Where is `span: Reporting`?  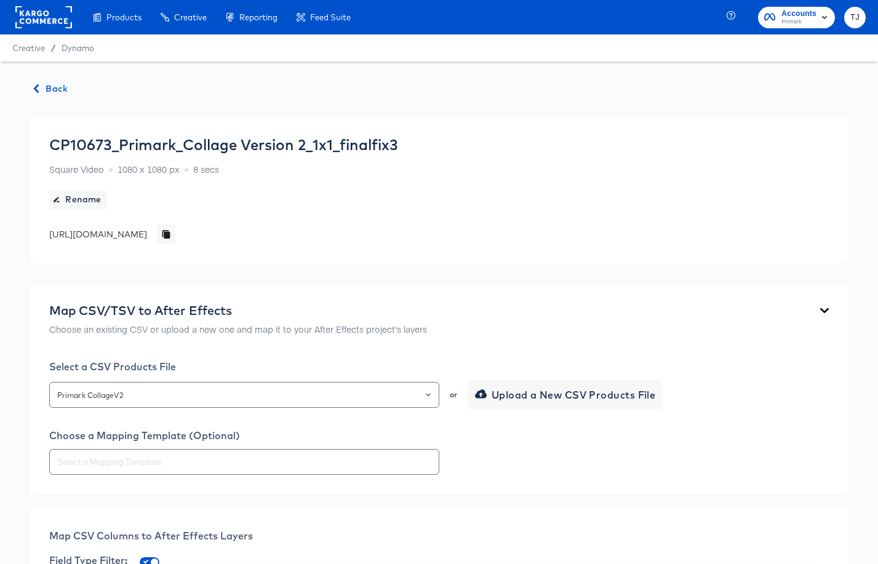
span: Reporting is located at coordinates (258, 17).